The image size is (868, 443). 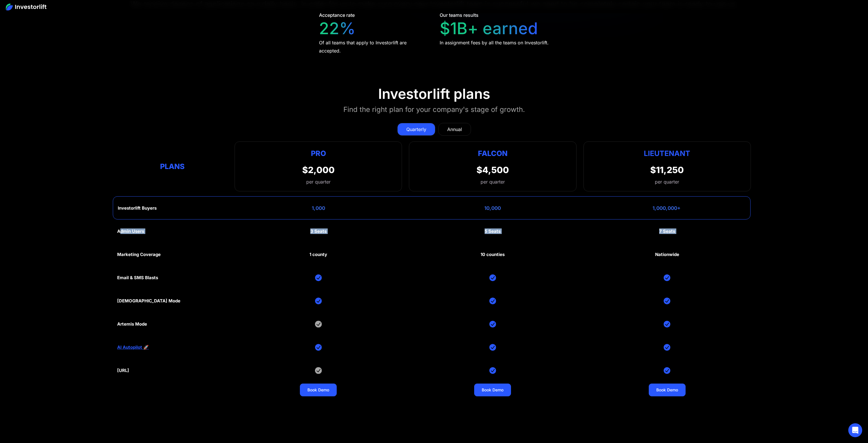 I want to click on a: AI Autopilot 🚀, so click(x=133, y=347).